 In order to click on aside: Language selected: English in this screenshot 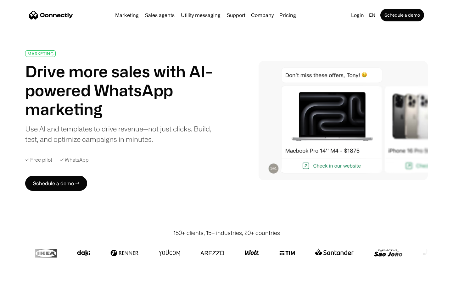, I will do `click(22, 276)`.